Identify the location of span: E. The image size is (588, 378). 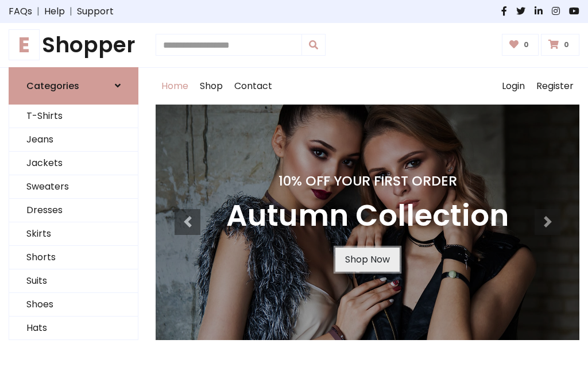
(24, 45).